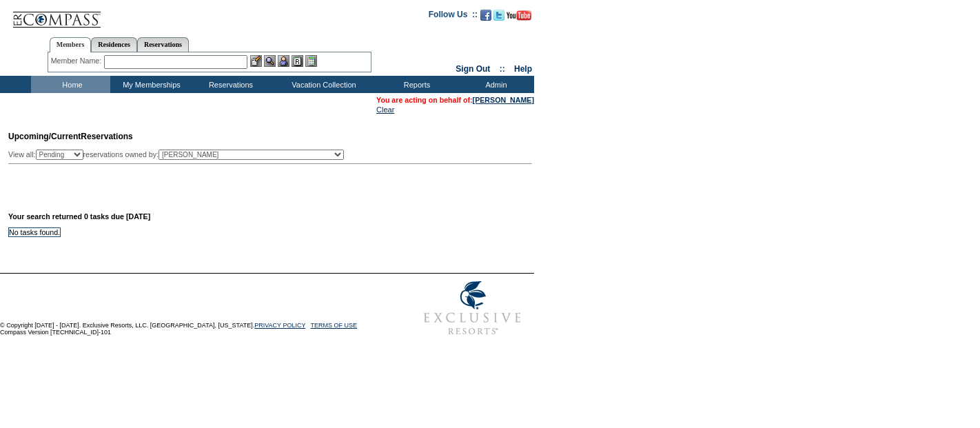 Image resolution: width=980 pixels, height=428 pixels. Describe the element at coordinates (163, 44) in the screenshot. I see `a: Reservations` at that location.